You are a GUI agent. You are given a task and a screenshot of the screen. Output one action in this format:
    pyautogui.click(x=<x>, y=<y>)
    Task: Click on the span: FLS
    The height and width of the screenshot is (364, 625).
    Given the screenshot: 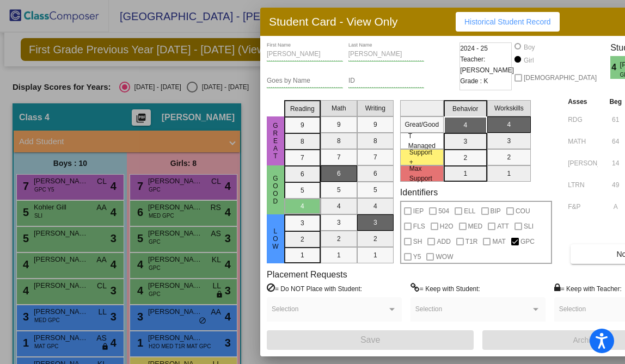 What is the action you would take?
    pyautogui.click(x=419, y=227)
    